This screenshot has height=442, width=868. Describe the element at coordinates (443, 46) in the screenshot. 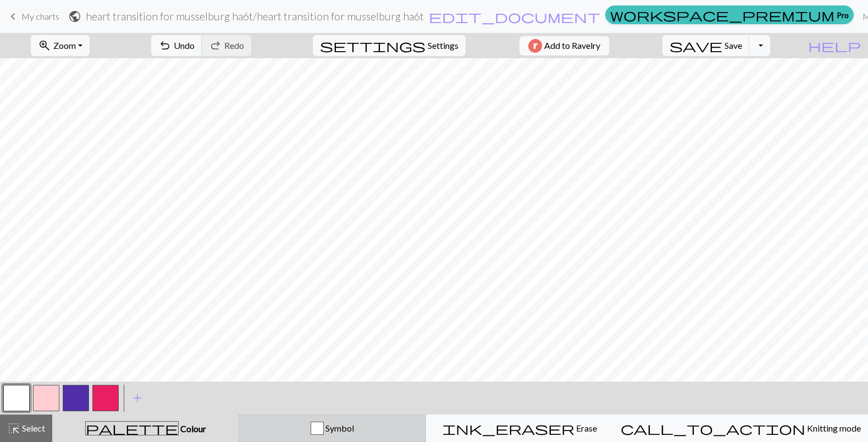

I see `span: Settings` at that location.